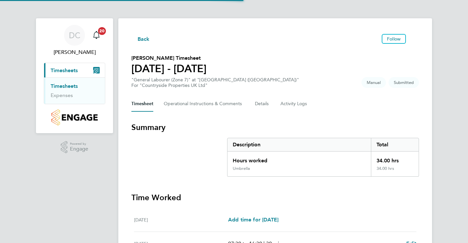 The height and width of the screenshot is (243, 468). What do you see at coordinates (64, 70) in the screenshot?
I see `span: Timesheets` at bounding box center [64, 70].